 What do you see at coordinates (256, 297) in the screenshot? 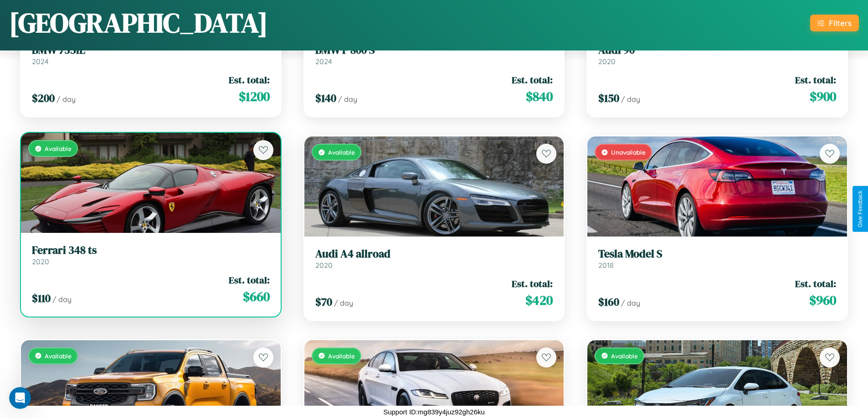
I see `span: $ 660` at bounding box center [256, 297].